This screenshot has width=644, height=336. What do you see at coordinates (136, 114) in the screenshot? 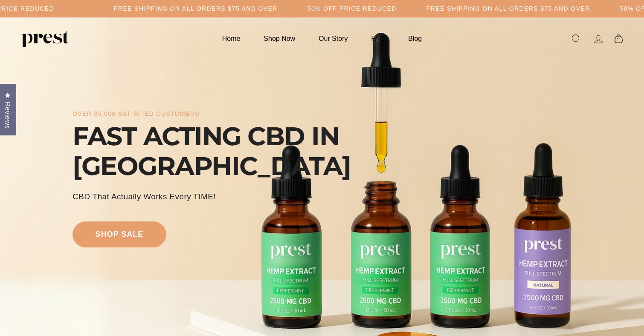
I see `div: over 35,000 satisfied customers` at bounding box center [136, 114].